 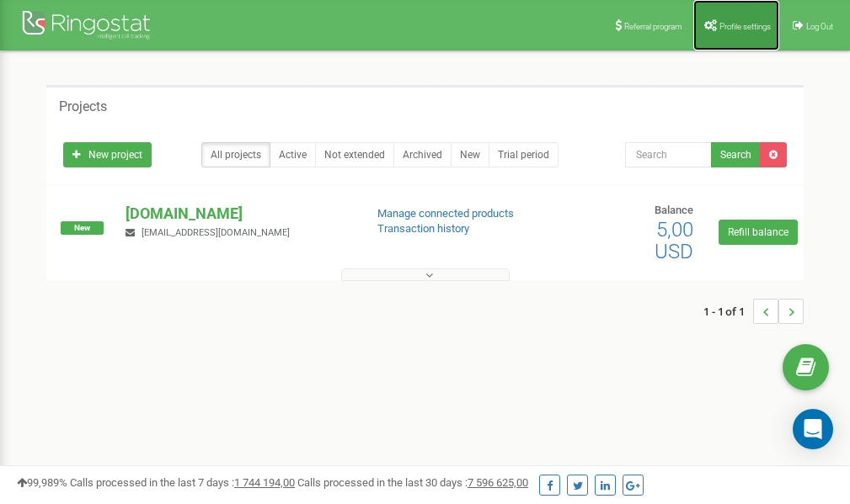 I want to click on a: All projects, so click(x=236, y=155).